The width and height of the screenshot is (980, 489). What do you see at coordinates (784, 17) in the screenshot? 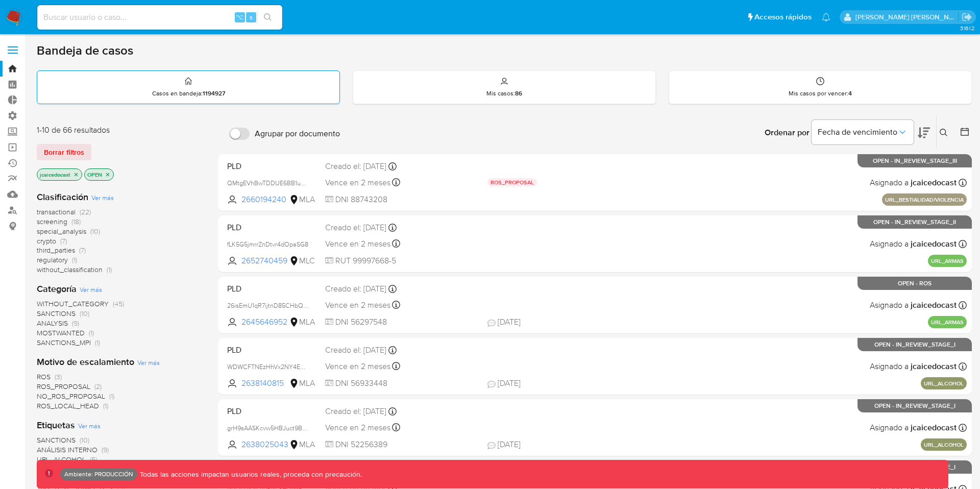
I see `span: Accesos rápidos` at bounding box center [784, 17].